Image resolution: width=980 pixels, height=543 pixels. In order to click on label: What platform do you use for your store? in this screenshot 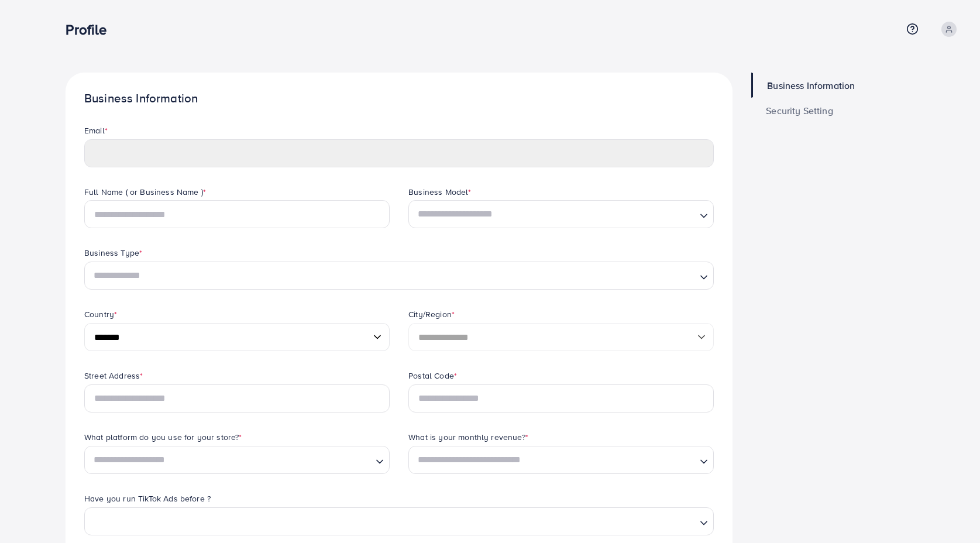, I will do `click(163, 437)`.